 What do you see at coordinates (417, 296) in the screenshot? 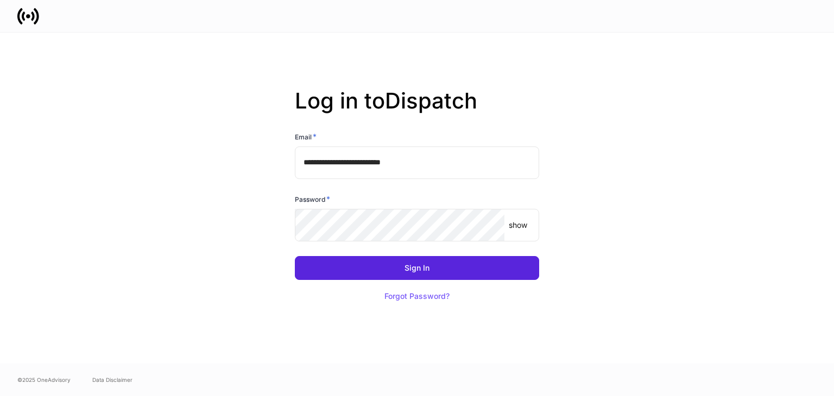
I see `button: Forgot Password?` at bounding box center [417, 296].